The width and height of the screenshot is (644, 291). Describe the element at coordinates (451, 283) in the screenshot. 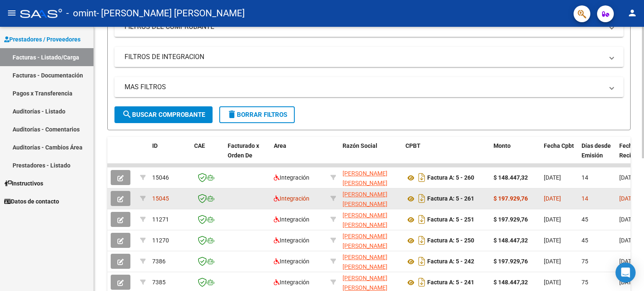

I see `strong: Factura A: 5 - 241` at that location.